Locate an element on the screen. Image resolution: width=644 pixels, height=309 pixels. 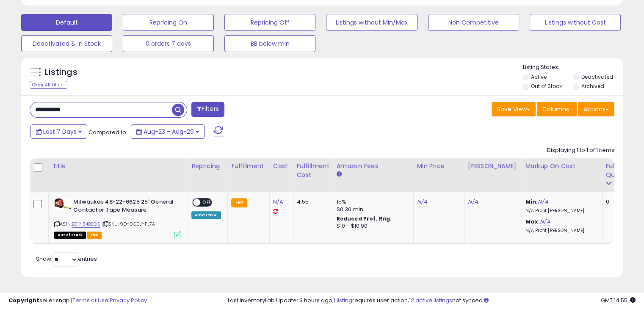
button: Deactivated & In Stock is located at coordinates (66, 44).